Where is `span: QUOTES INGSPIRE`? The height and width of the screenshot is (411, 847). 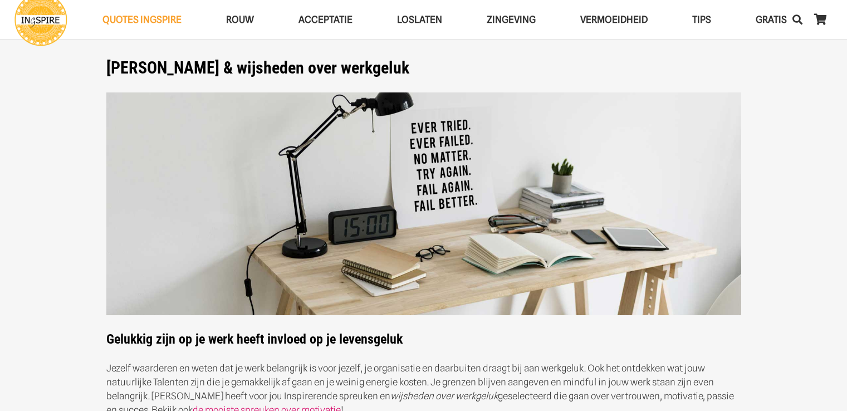
span: QUOTES INGSPIRE is located at coordinates (142, 19).